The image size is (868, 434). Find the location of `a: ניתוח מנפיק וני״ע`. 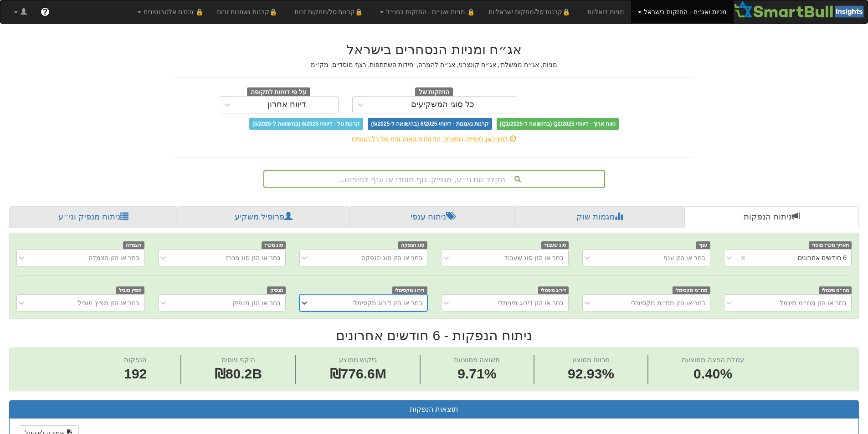

a: ניתוח מנפיק וני״ע is located at coordinates (94, 217).